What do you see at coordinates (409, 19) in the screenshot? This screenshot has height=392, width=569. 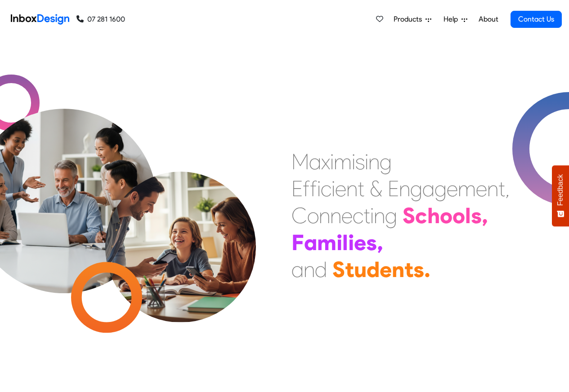 I see `span: Products` at bounding box center [409, 19].